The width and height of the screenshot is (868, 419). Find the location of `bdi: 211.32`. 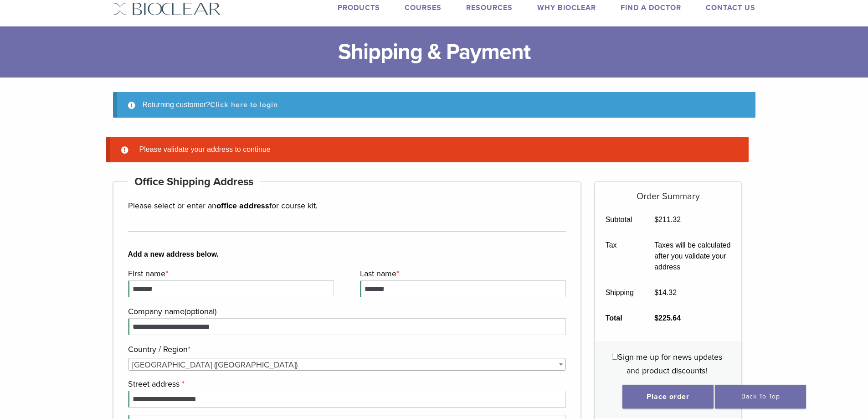

bdi: 211.32 is located at coordinates (667, 219).